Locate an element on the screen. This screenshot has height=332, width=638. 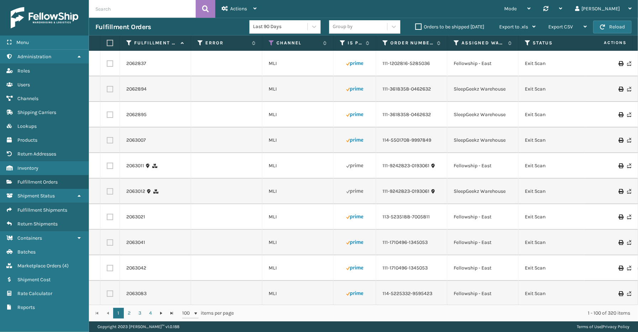
div: Last 90 Days is located at coordinates (280, 27).